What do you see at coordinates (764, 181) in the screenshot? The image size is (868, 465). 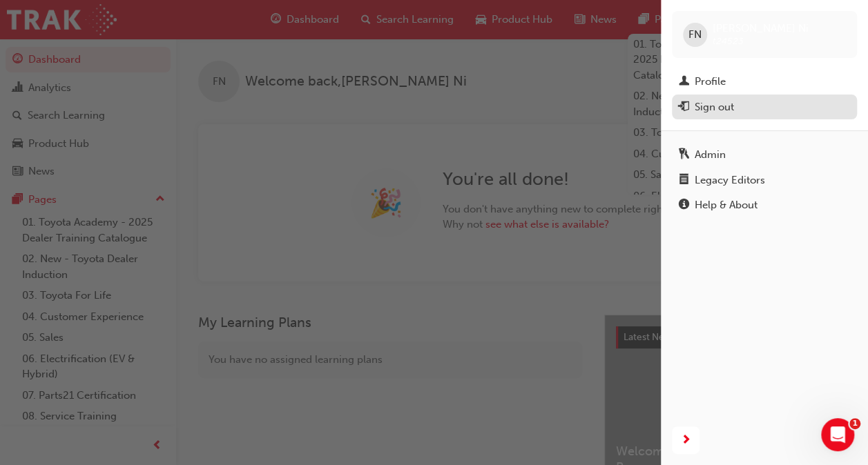 I see `a: Legacy Editors` at bounding box center [764, 181].